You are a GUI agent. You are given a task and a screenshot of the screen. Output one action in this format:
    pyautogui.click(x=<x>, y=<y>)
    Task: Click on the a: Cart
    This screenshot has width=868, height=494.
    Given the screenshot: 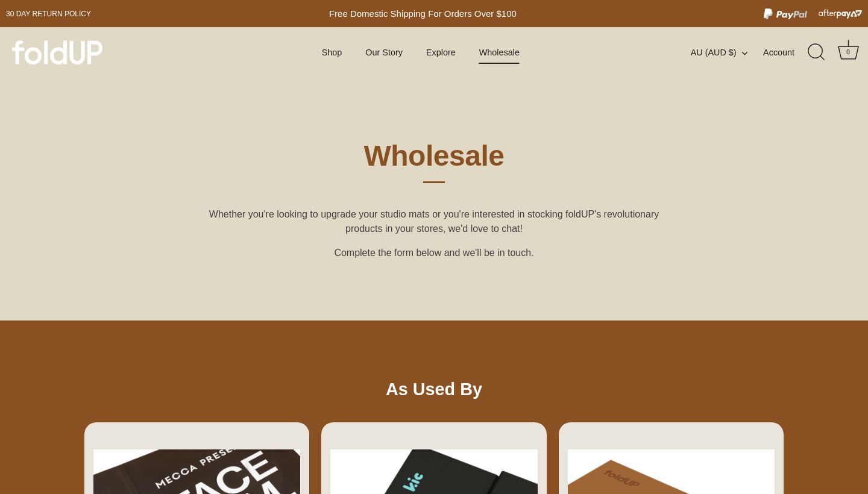 What is the action you would take?
    pyautogui.click(x=848, y=52)
    